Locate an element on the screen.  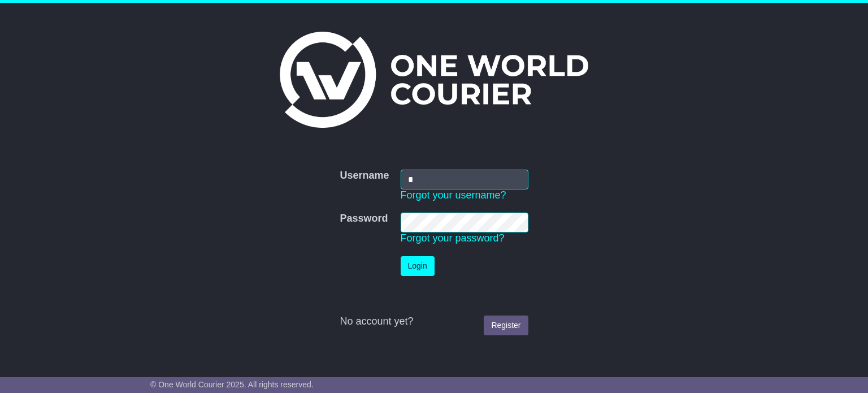
a: Forgot your username? is located at coordinates (453, 195).